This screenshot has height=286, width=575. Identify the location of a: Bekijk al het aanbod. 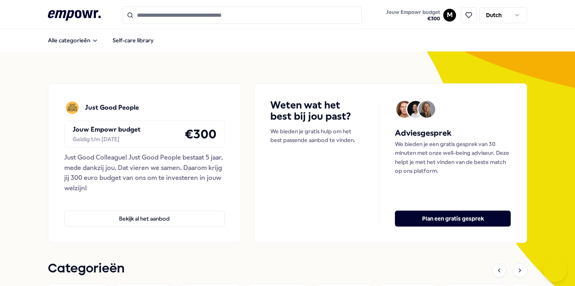
(145, 212).